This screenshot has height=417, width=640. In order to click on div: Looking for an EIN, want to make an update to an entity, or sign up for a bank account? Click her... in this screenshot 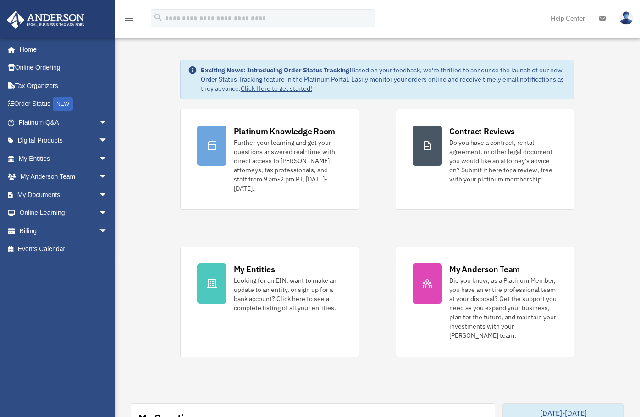, I will do `click(288, 294)`.